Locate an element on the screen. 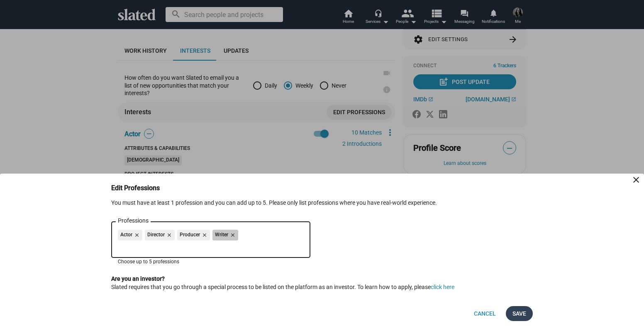 The width and height of the screenshot is (644, 331). button: Cancel is located at coordinates (485, 314).